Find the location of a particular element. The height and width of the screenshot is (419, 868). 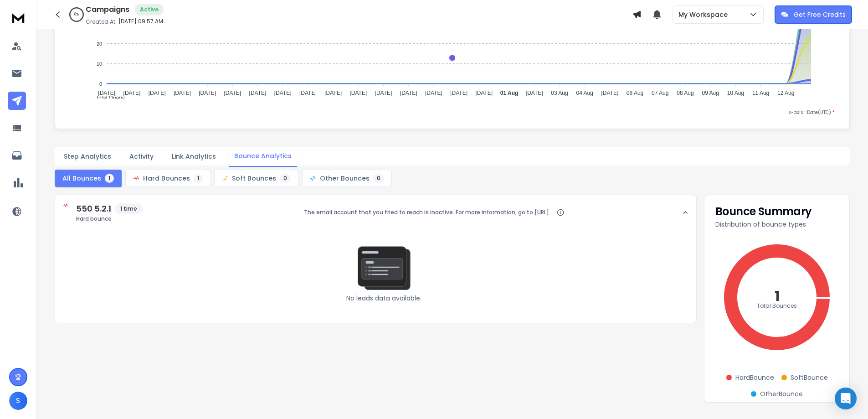

tspan: 11 Aug is located at coordinates (761, 93).